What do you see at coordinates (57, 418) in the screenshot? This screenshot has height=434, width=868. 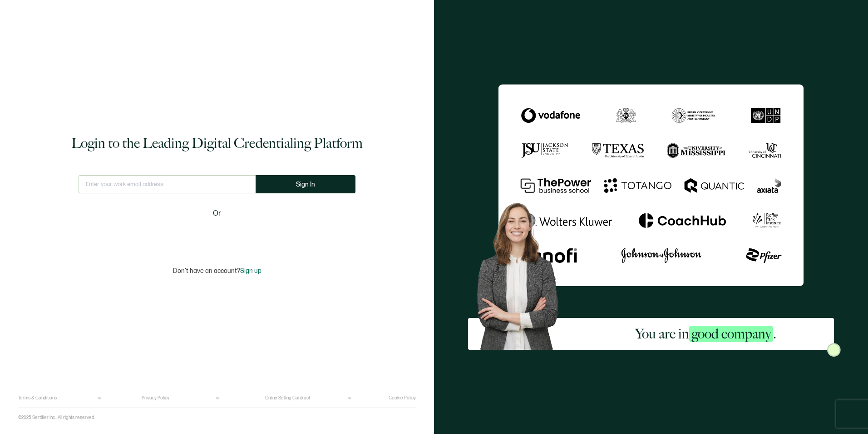 I see `p: ©2025 Sertifier Inc.. All rights reserved.` at bounding box center [57, 418].